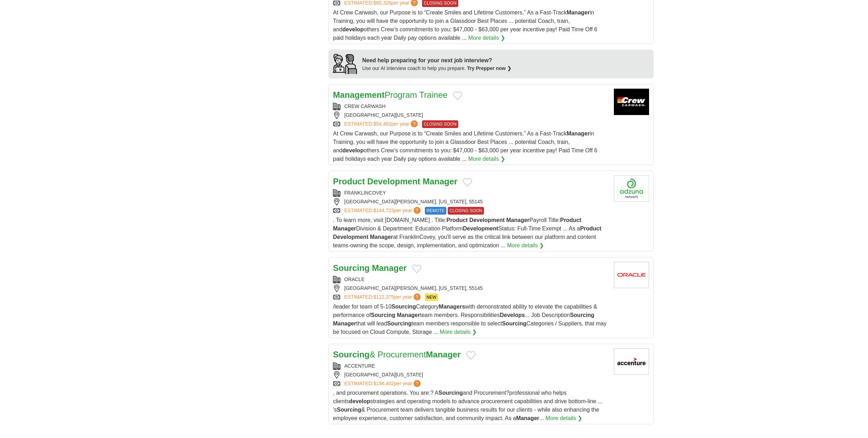 The image size is (868, 438). I want to click on a: ESTIMATED:$144,723per year?, so click(383, 211).